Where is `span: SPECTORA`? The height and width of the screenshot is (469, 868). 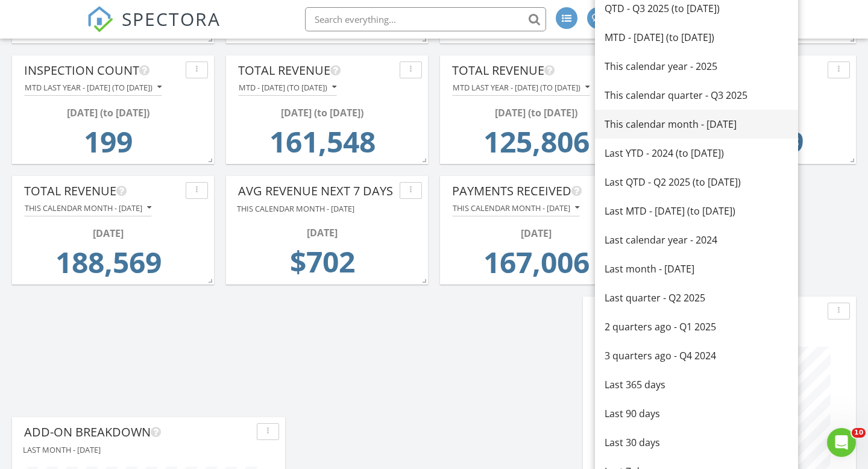 span: SPECTORA is located at coordinates (171, 19).